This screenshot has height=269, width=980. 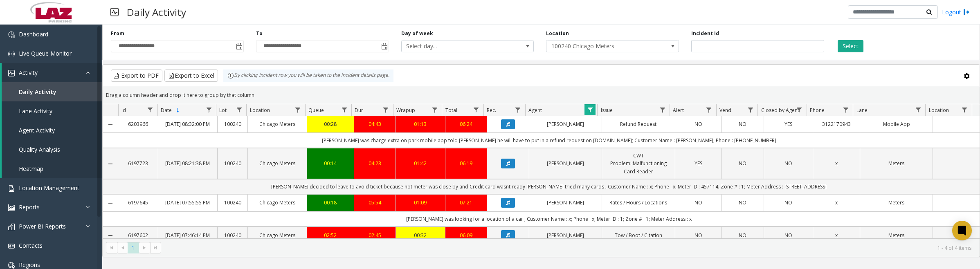 What do you see at coordinates (420, 124) in the screenshot?
I see `div: 01:13` at bounding box center [420, 124].